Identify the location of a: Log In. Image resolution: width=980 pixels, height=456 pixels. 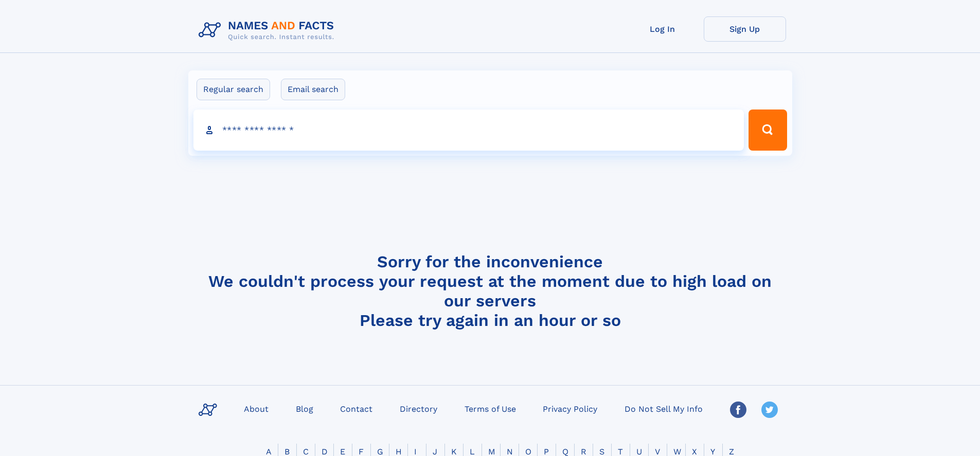
(662, 29).